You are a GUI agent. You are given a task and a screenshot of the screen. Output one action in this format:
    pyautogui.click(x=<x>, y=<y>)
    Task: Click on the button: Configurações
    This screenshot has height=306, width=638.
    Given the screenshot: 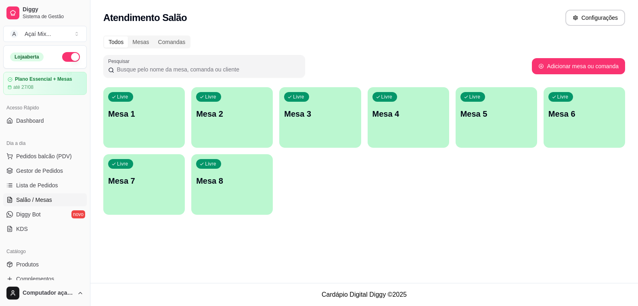 What is the action you would take?
    pyautogui.click(x=596, y=18)
    